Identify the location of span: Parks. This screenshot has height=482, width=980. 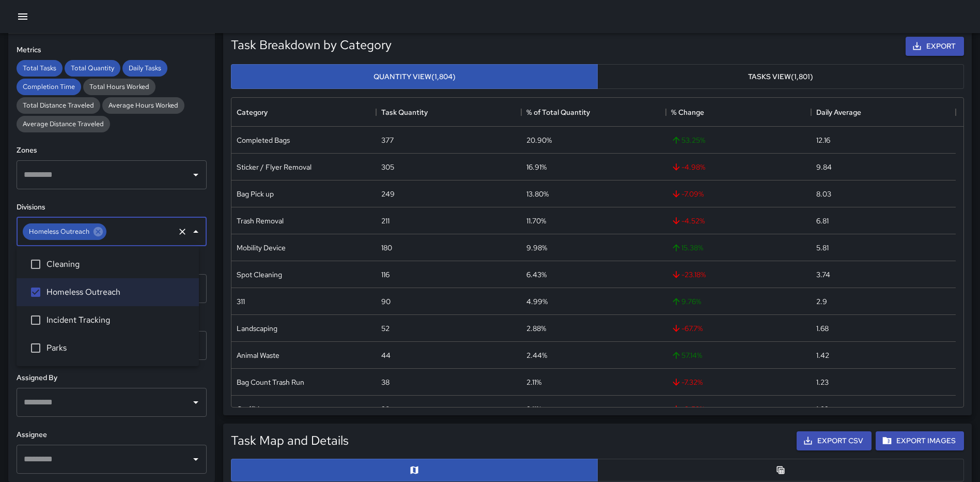
(118, 348).